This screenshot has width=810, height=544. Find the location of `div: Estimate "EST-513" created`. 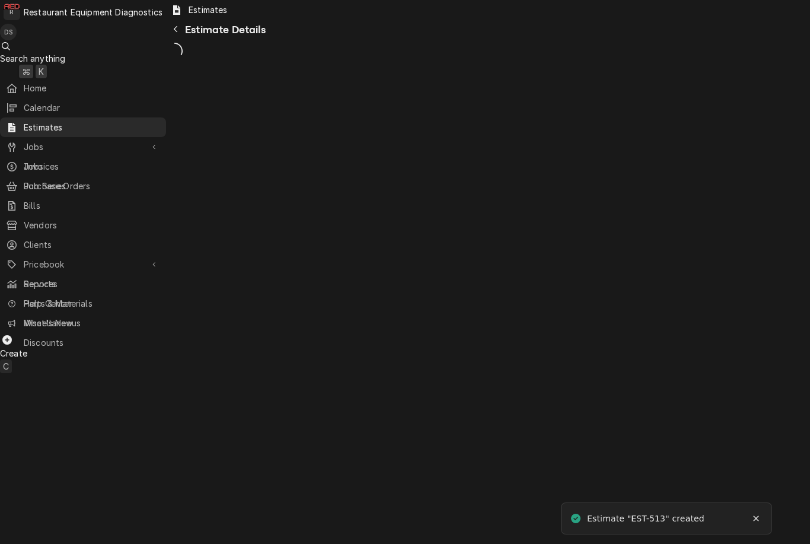

div: Estimate "EST-513" created is located at coordinates (646, 518).